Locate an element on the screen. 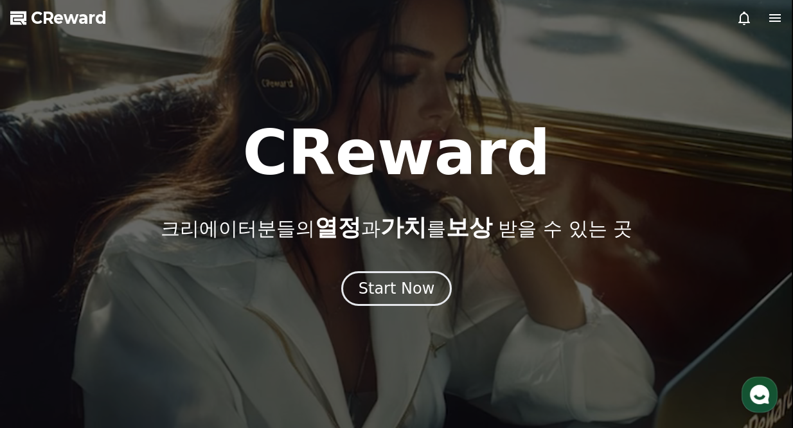  a: 홈 is located at coordinates (44, 337).